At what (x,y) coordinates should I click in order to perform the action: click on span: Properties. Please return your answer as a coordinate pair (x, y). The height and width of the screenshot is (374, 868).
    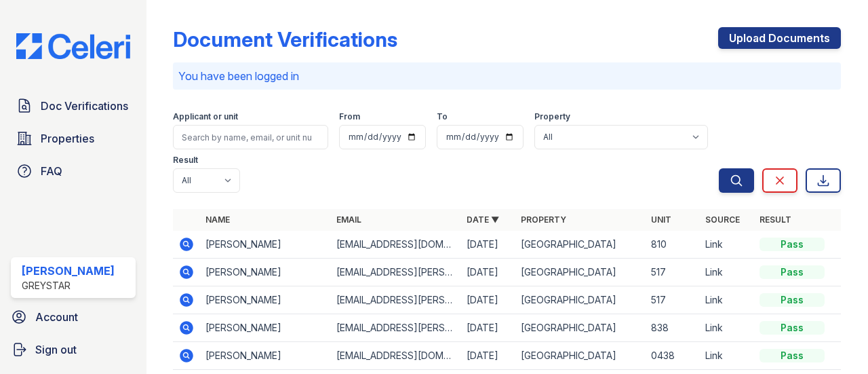
    Looking at the image, I should click on (67, 138).